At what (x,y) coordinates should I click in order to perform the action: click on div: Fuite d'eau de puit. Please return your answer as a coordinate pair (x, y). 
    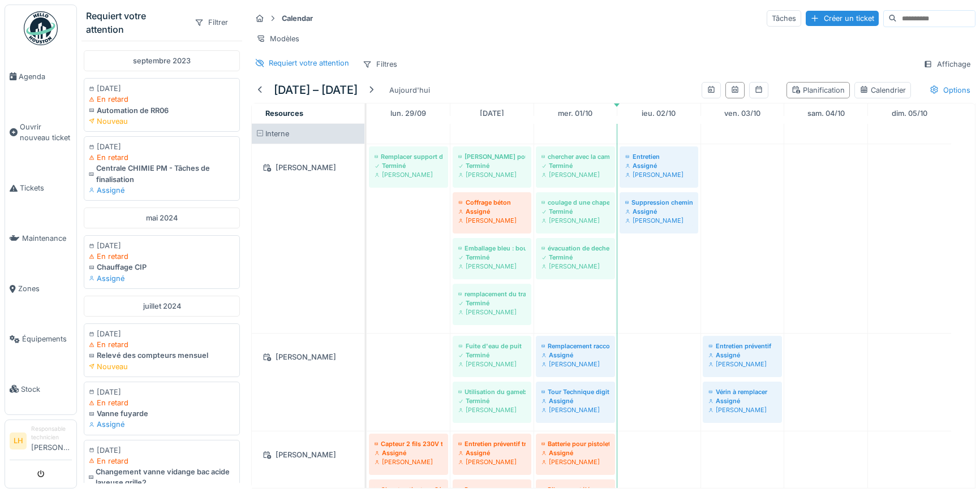
    Looking at the image, I should click on (491, 346).